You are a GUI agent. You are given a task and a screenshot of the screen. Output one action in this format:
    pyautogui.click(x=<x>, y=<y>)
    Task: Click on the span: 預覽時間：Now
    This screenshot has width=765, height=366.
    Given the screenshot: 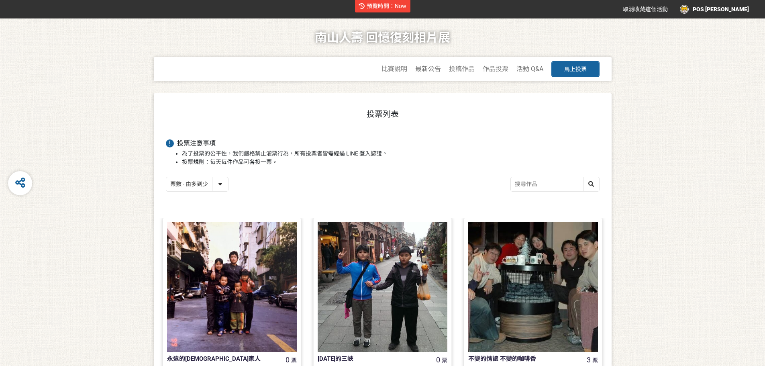 What is the action you would take?
    pyautogui.click(x=386, y=6)
    